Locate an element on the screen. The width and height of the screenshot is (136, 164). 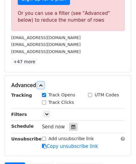
h5: Advanced is located at coordinates (68, 85).